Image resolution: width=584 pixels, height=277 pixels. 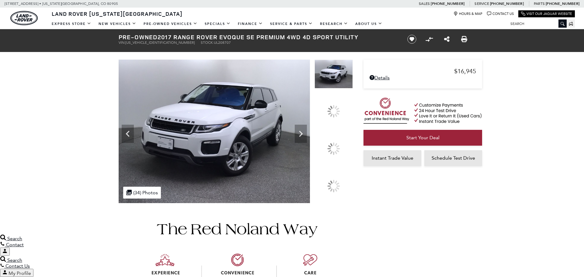 I want to click on input: Search, so click(x=537, y=24).